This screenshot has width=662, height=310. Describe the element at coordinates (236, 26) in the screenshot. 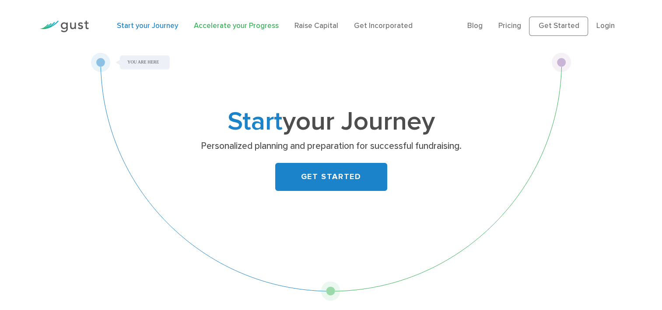

I see `a: Accelerate your Progress` at that location.